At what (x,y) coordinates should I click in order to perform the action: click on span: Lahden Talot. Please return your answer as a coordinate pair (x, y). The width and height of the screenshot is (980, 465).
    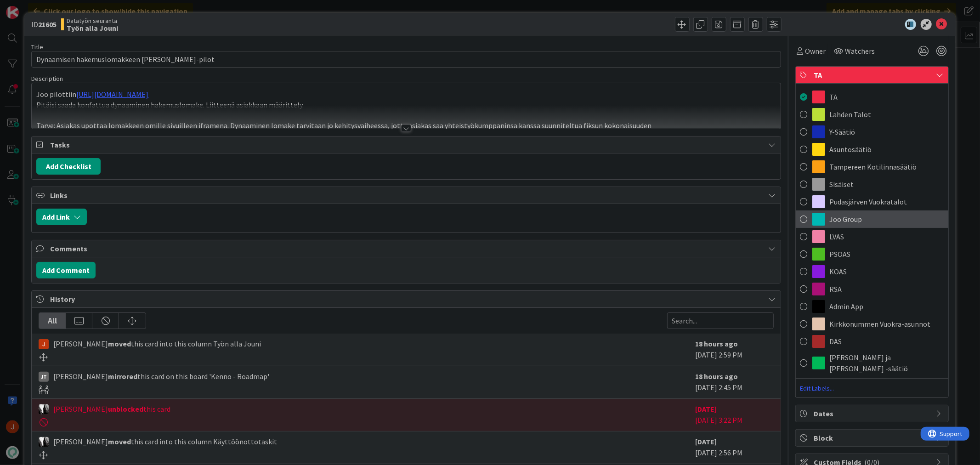
    Looking at the image, I should click on (851, 114).